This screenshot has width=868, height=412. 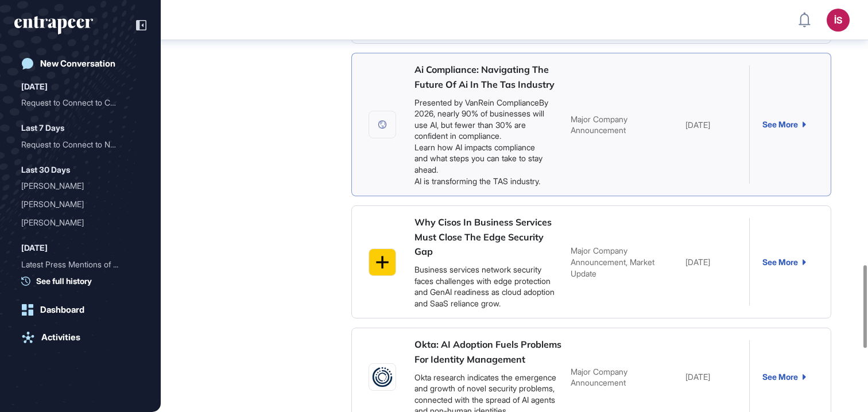 What do you see at coordinates (488, 352) in the screenshot?
I see `a: Okta: AI Adoption Fuels Problems For Identity Management` at bounding box center [488, 352].